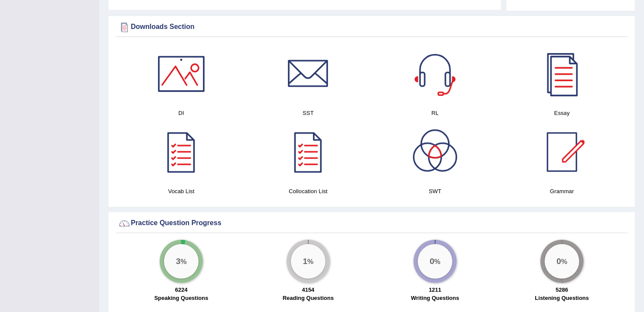  What do you see at coordinates (308, 289) in the screenshot?
I see `strong: 4154` at bounding box center [308, 289].